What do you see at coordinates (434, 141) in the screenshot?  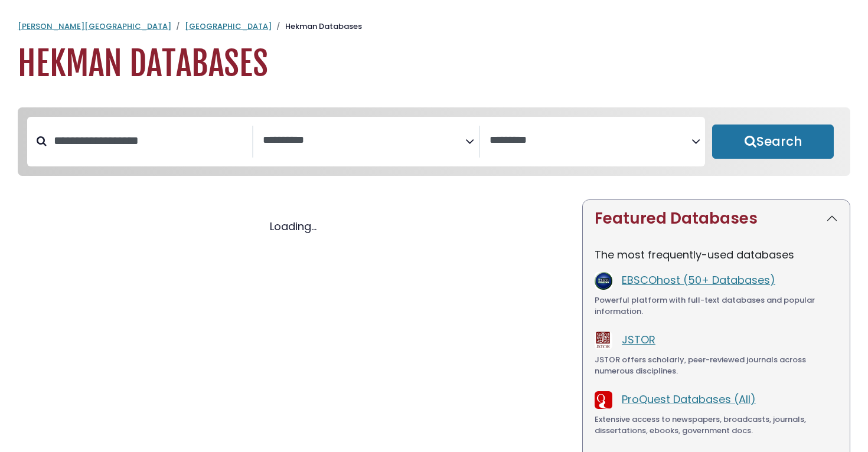 I see `nav: Search filters` at bounding box center [434, 141].